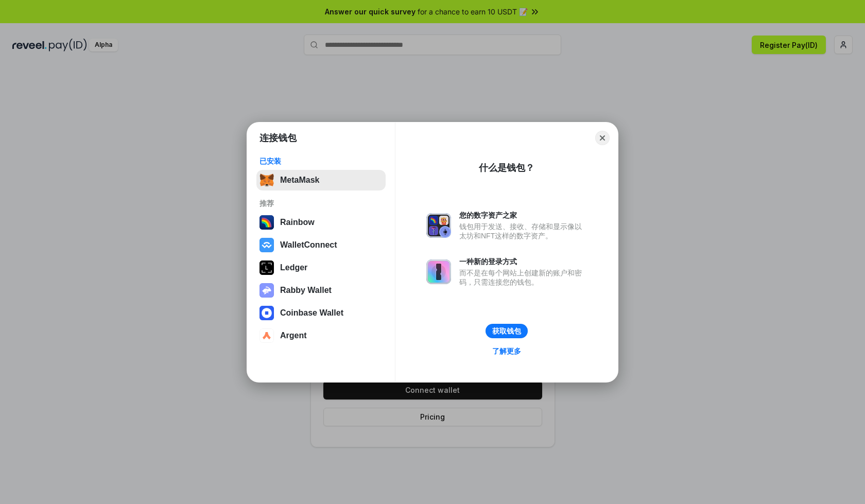 The height and width of the screenshot is (504, 865). I want to click on div: 获取钱包, so click(507, 331).